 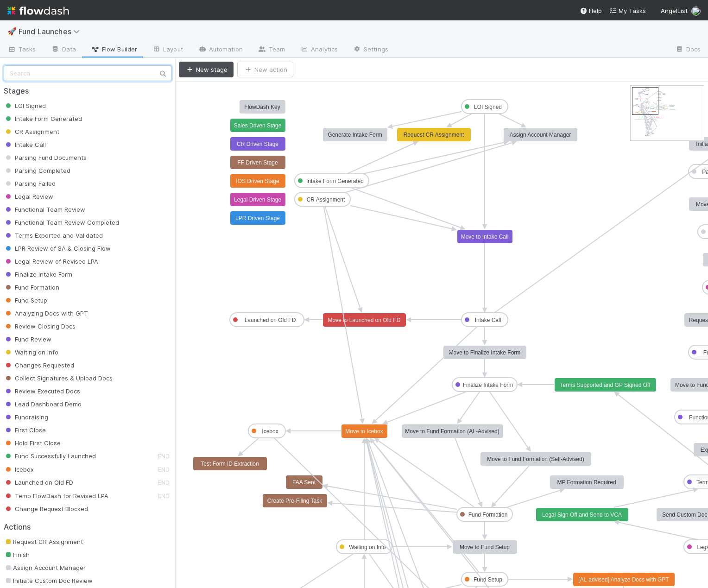 What do you see at coordinates (488, 107) in the screenshot?
I see `text: LOI Signed` at bounding box center [488, 107].